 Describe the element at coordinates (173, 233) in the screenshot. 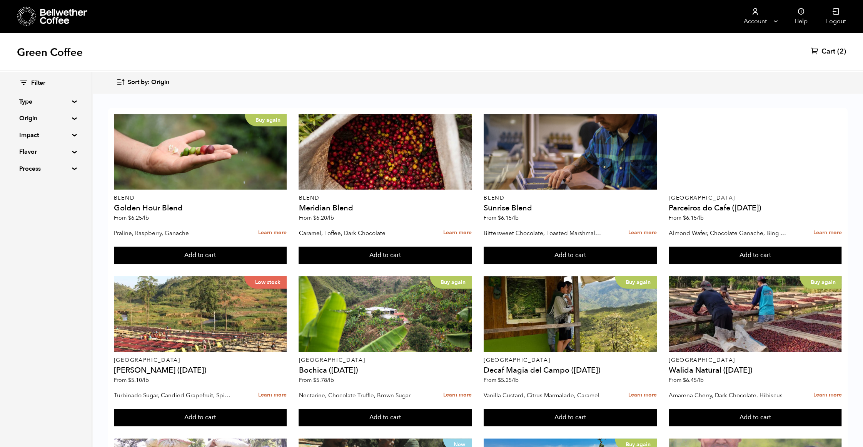

I see `p: Praline, Raspberry, Ganache` at that location.